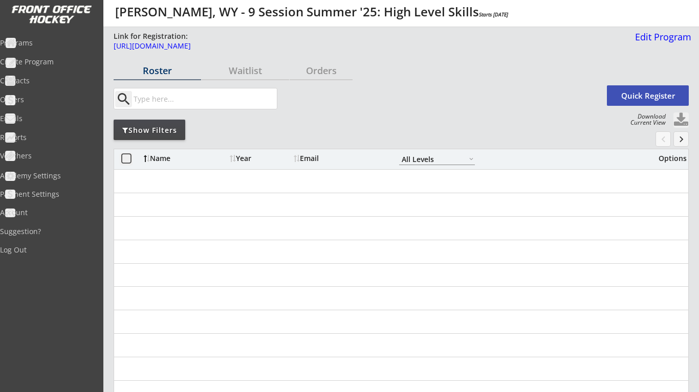  Describe the element at coordinates (340, 159) in the screenshot. I see `div: Email` at that location.